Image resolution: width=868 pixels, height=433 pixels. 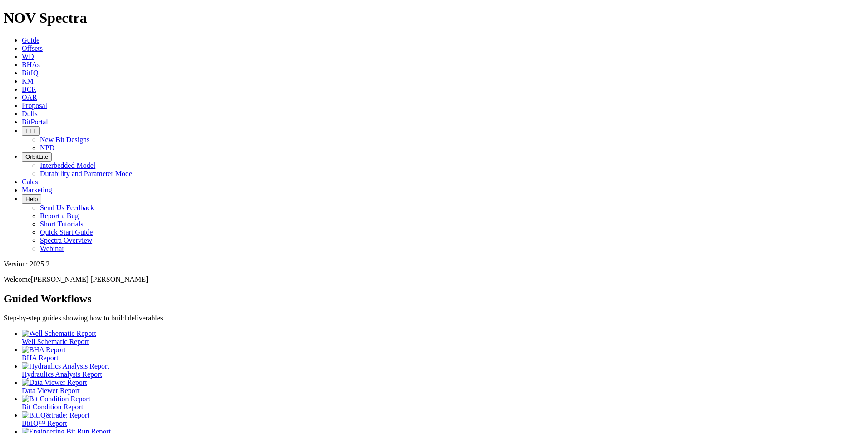 What do you see at coordinates (31, 131) in the screenshot?
I see `button: FTT` at bounding box center [31, 131].